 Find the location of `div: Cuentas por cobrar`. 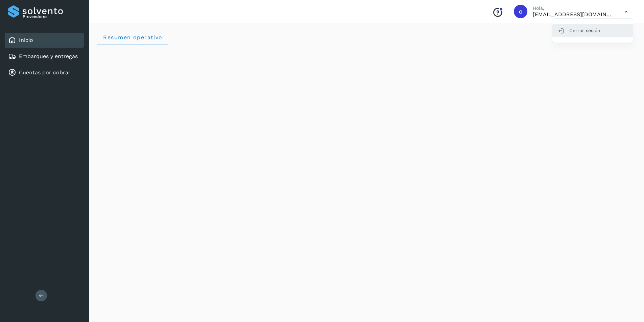

div: Cuentas por cobrar is located at coordinates (44, 73).